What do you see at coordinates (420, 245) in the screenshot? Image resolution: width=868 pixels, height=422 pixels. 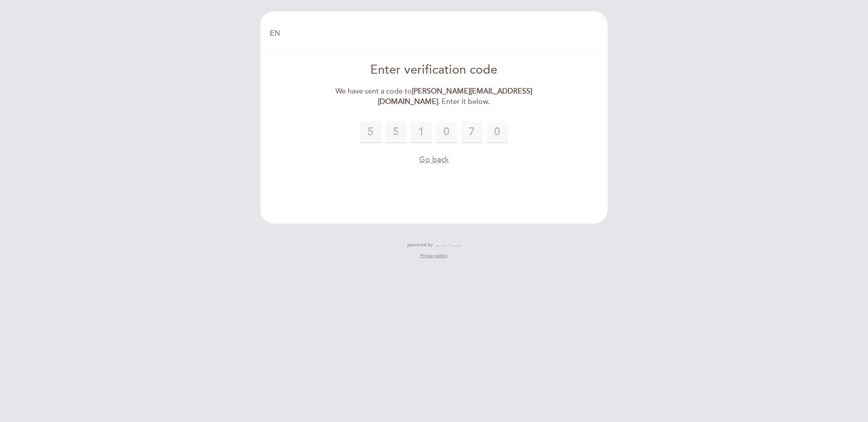 I see `span: powered by` at bounding box center [420, 245].